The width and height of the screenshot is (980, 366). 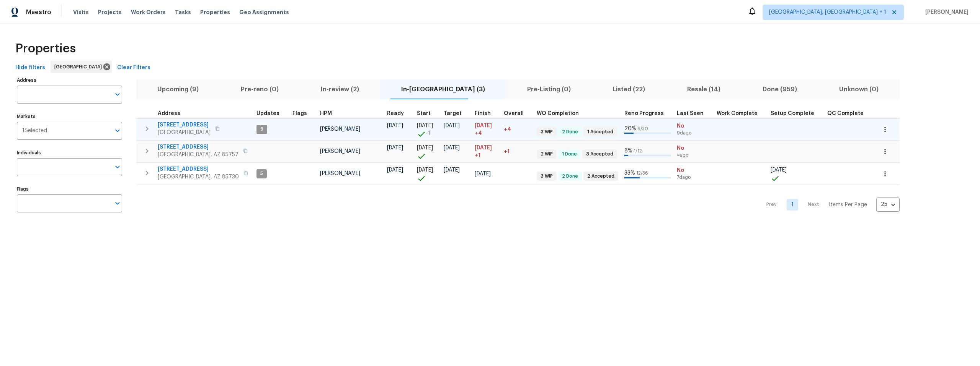 What do you see at coordinates (340, 89) in the screenshot?
I see `span: In-review (2)` at bounding box center [340, 89].